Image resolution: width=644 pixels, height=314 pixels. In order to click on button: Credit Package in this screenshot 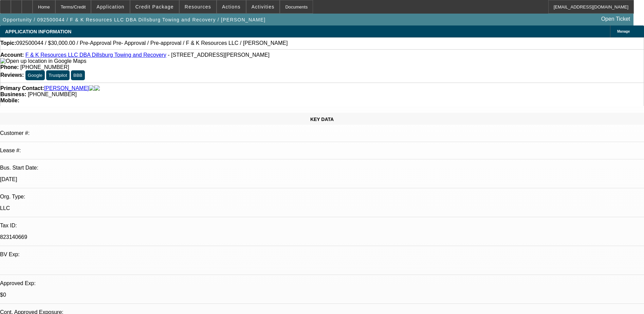, I will do `click(155, 7)`.